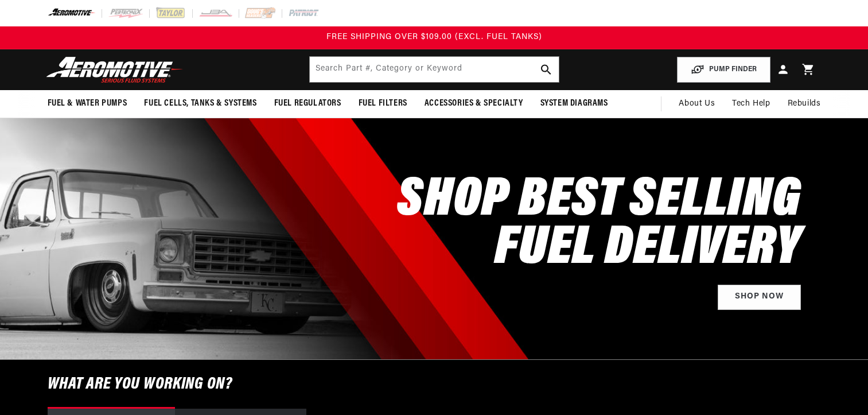 This screenshot has width=868, height=415. I want to click on summary: Rebuilds, so click(805, 104).